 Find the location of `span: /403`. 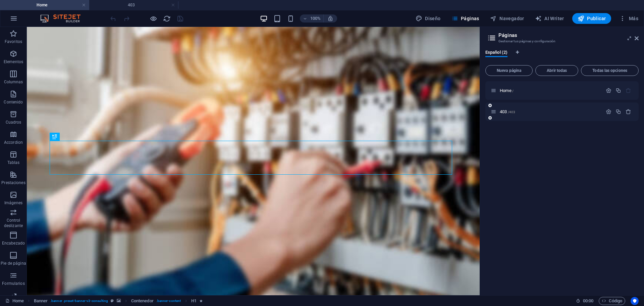

span: /403 is located at coordinates (511, 112).